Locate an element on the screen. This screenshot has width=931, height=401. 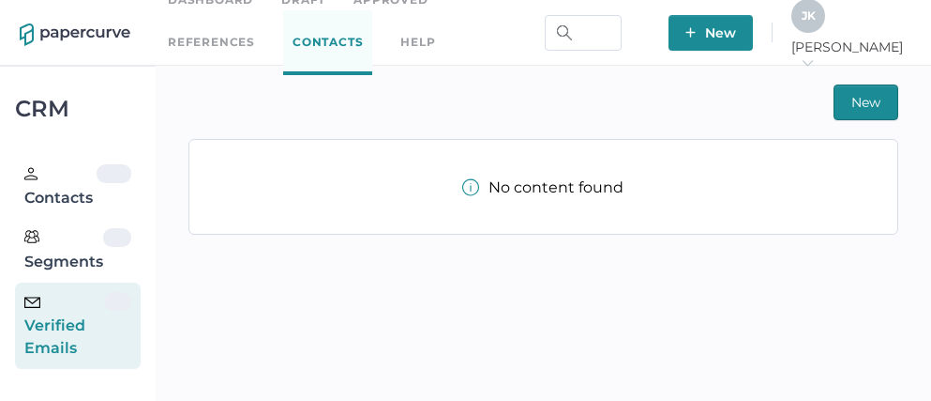
a: References is located at coordinates (211, 42).